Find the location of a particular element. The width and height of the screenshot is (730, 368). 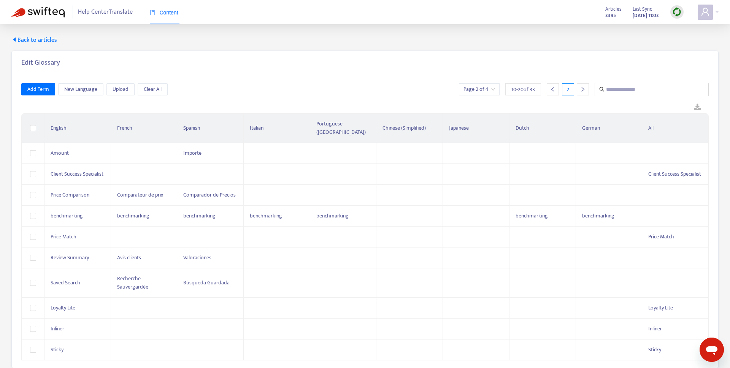

span: Review Summary is located at coordinates (70, 257).